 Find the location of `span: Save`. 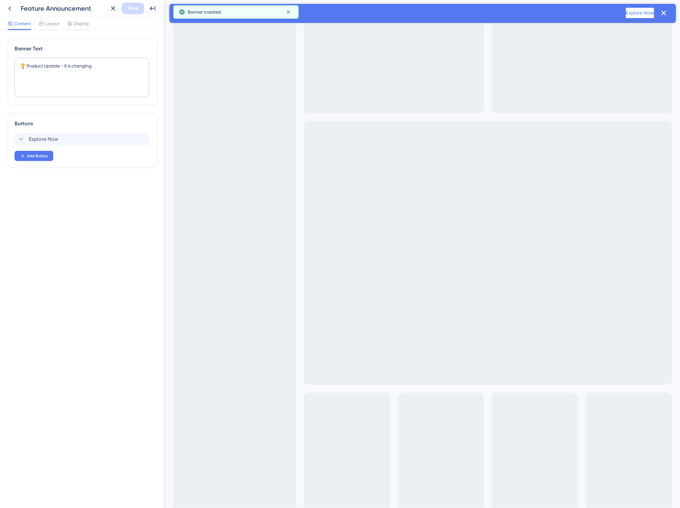

span: Save is located at coordinates (133, 8).